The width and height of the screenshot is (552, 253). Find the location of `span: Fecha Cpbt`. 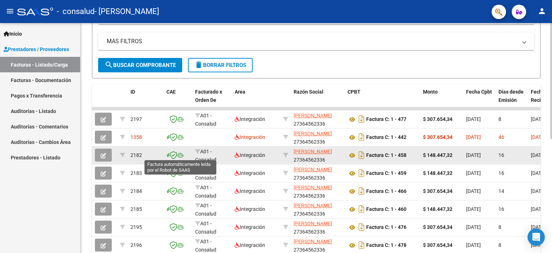

span: Fecha Cpbt is located at coordinates (479, 92).